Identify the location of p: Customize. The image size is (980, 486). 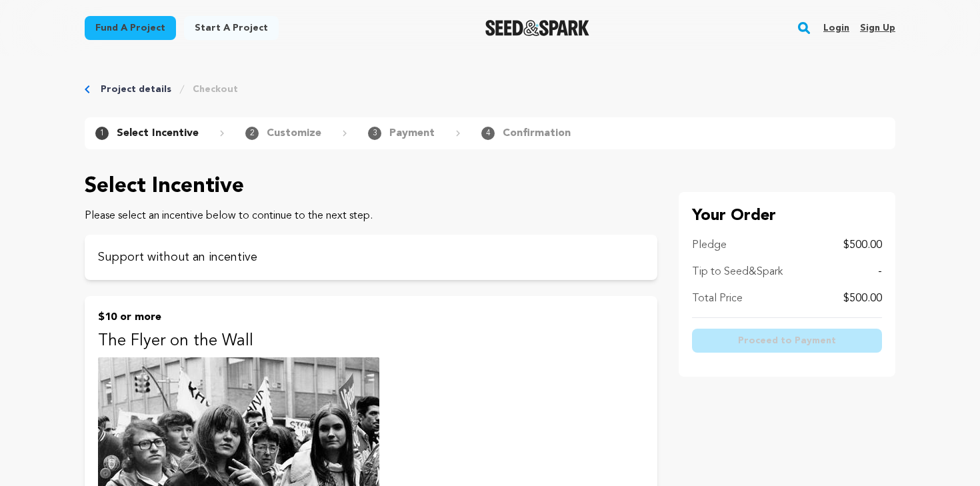
(294, 133).